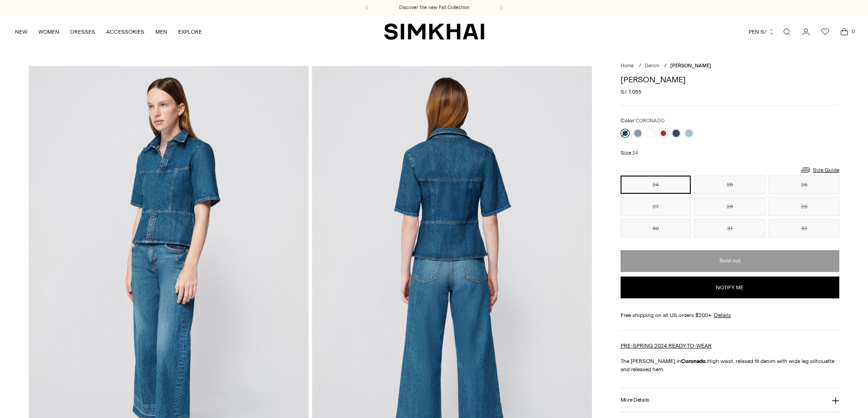 The height and width of the screenshot is (418, 868). I want to click on a: Details, so click(722, 315).